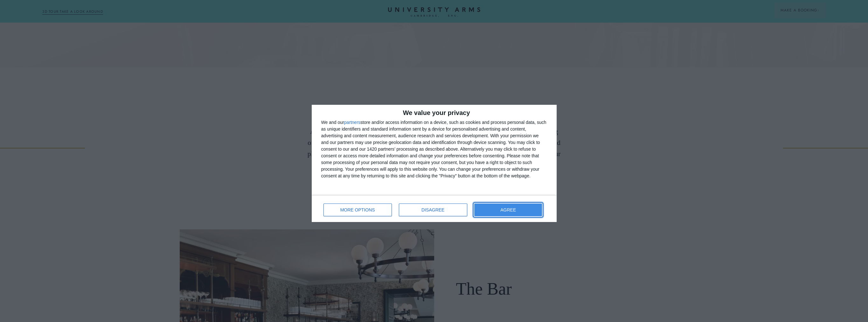 Image resolution: width=868 pixels, height=322 pixels. I want to click on button: DISAGREE, so click(433, 210).